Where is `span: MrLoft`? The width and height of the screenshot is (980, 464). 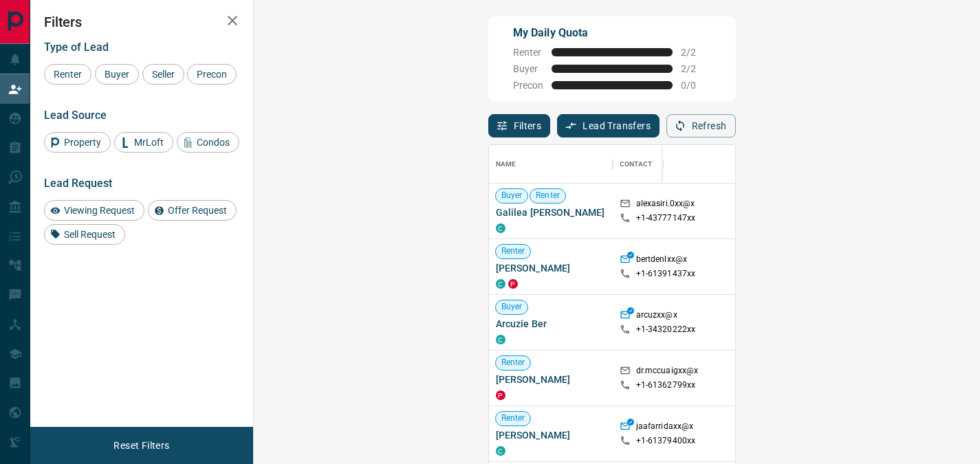
span: MrLoft is located at coordinates (149, 142).